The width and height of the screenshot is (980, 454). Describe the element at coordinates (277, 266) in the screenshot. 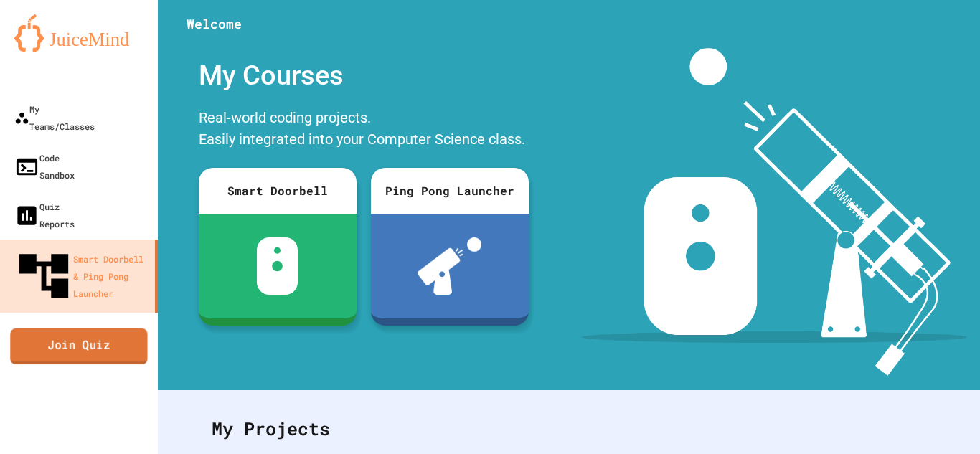

I see `img: sdb-white.svg` at that location.